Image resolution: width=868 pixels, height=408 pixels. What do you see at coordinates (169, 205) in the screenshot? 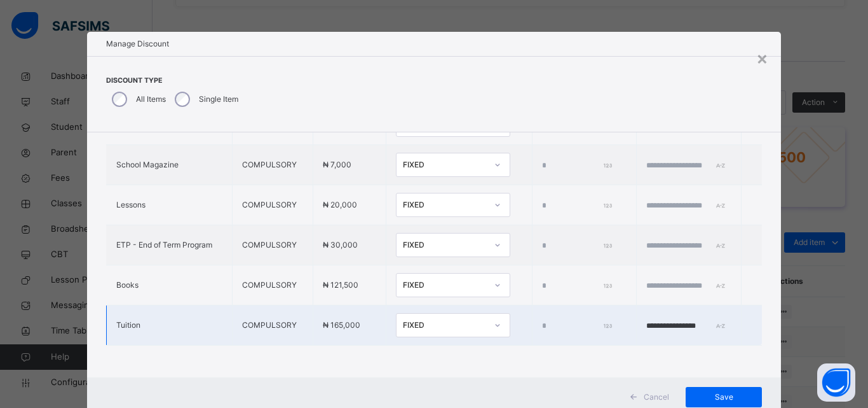
I see `td: Lessons` at bounding box center [169, 205].